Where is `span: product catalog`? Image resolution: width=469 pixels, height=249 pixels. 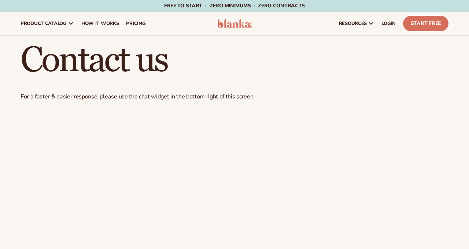
span: product catalog is located at coordinates (44, 23).